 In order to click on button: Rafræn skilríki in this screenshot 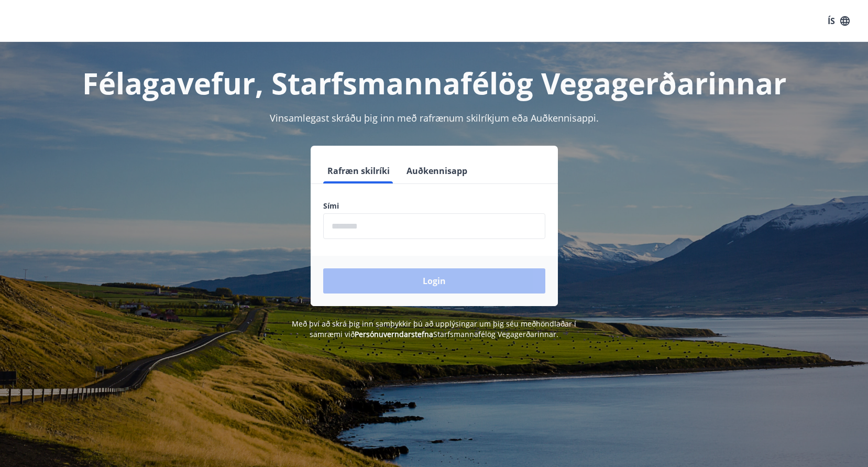, I will do `click(358, 171)`.